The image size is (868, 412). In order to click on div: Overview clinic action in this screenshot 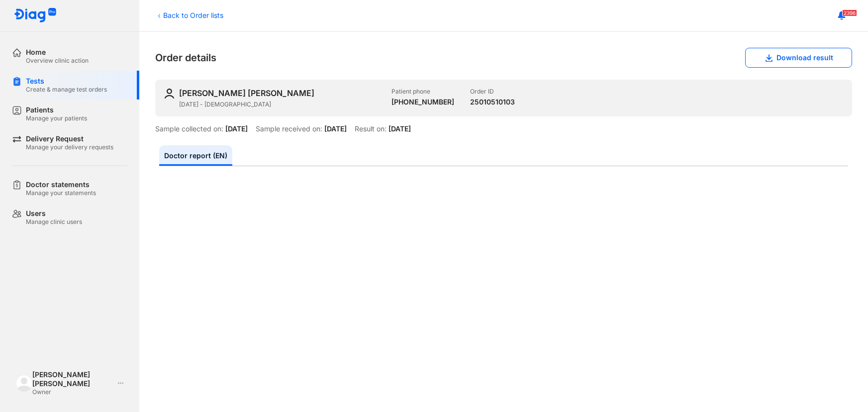, I will do `click(57, 61)`.